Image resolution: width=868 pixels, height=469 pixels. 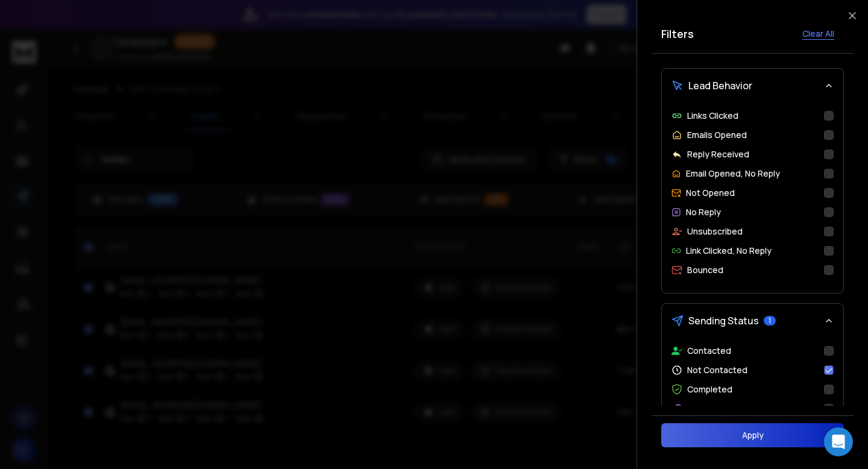 What do you see at coordinates (710, 193) in the screenshot?
I see `p: Not Opened` at bounding box center [710, 193].